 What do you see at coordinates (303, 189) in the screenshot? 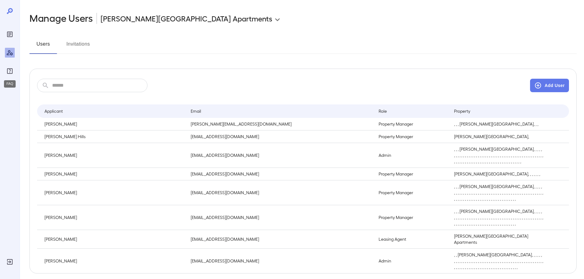
I see `table: simple table` at bounding box center [303, 189].